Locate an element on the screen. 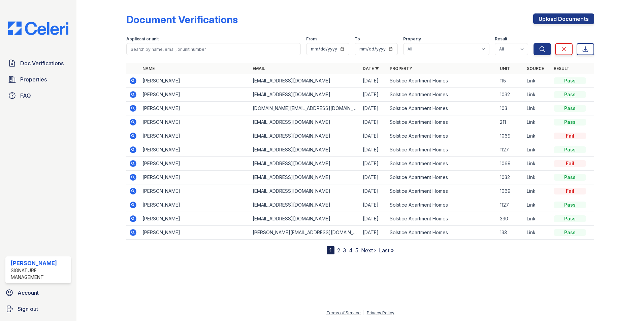  a: Unit is located at coordinates (505, 69).